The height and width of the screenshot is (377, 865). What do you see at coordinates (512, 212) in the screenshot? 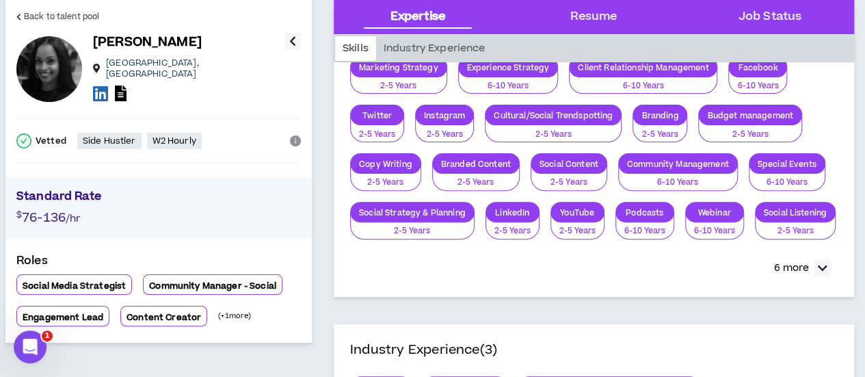
I see `p: LinkedIn` at bounding box center [512, 212].